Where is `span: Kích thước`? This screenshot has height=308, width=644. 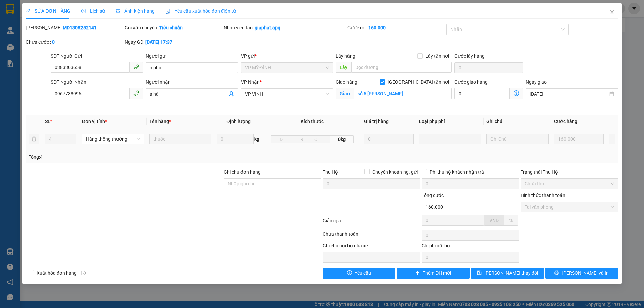
span: Kích thước is located at coordinates (312, 121).